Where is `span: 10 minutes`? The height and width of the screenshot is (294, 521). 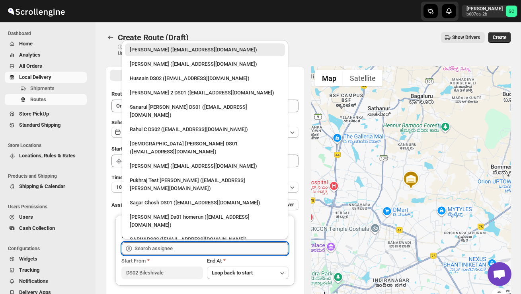 span: 10 minutes is located at coordinates (128, 187).